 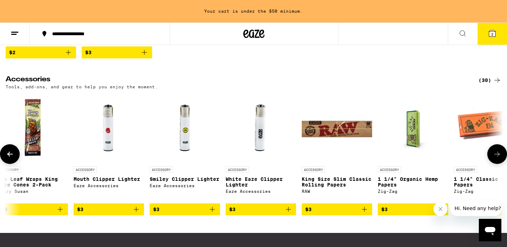 What do you see at coordinates (109, 179) in the screenshot?
I see `p: Mouth Clipper Lighter` at bounding box center [109, 179].